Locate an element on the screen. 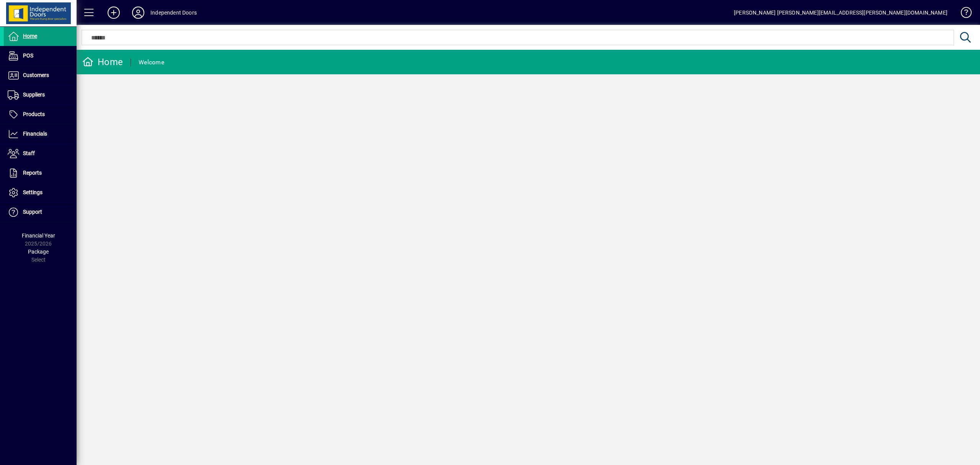 The height and width of the screenshot is (465, 980). div: Independent Doors is located at coordinates (173, 13).